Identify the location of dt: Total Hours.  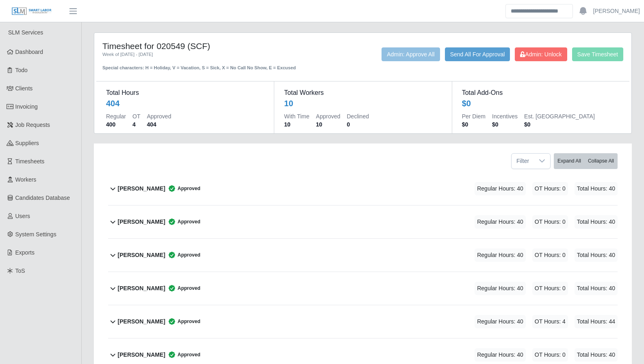
(185, 93).